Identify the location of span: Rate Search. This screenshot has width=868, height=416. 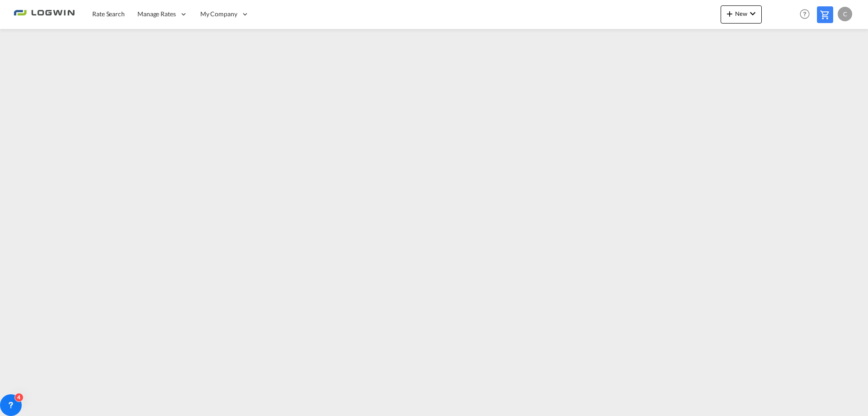
(109, 13).